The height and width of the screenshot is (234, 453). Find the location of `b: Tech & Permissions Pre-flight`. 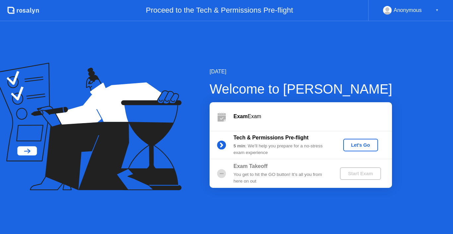

b: Tech & Permissions Pre-flight is located at coordinates (271, 137).